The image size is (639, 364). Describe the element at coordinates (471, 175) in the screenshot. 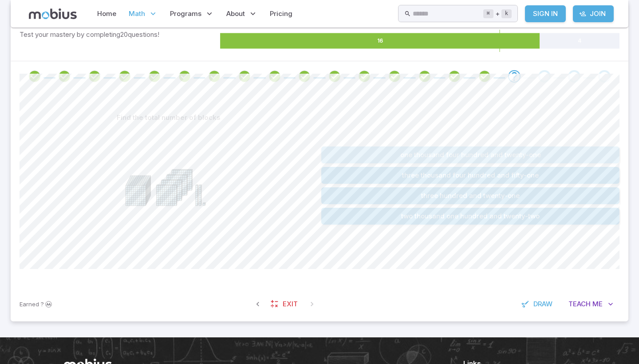

I see `button: three thousand four hundred and fifty-one` at that location.